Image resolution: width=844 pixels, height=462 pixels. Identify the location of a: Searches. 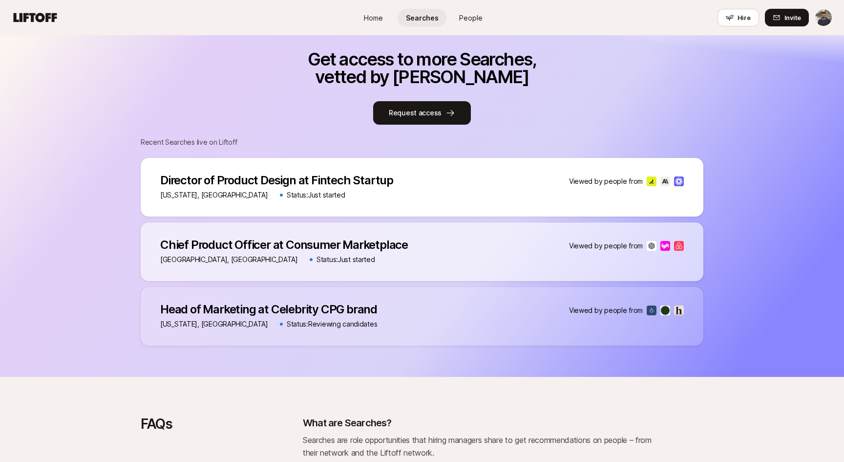
(422, 18).